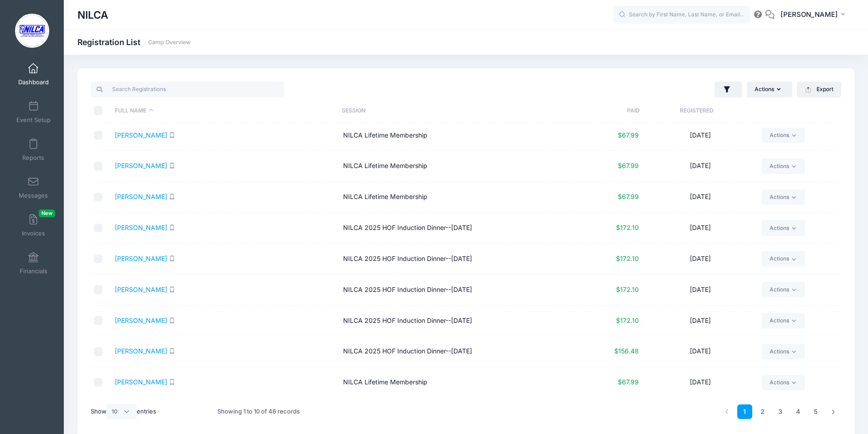 The image size is (868, 434). Describe the element at coordinates (187, 90) in the screenshot. I see `input: Search Registrations` at that location.